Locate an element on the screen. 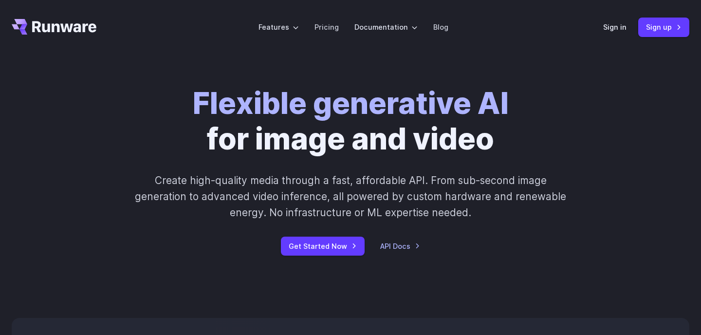  label: Features is located at coordinates (279, 27).